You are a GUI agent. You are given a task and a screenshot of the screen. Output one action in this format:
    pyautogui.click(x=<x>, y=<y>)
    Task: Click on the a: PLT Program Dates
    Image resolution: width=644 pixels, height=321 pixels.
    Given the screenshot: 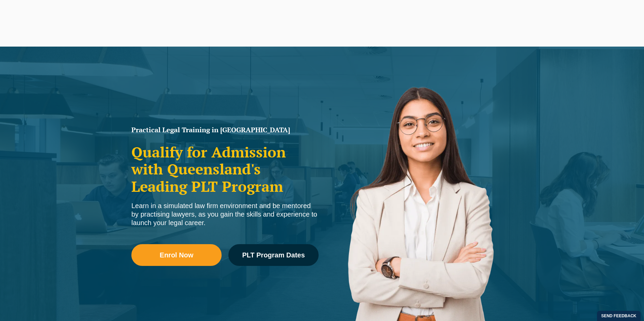 What is the action you would take?
    pyautogui.click(x=274, y=255)
    